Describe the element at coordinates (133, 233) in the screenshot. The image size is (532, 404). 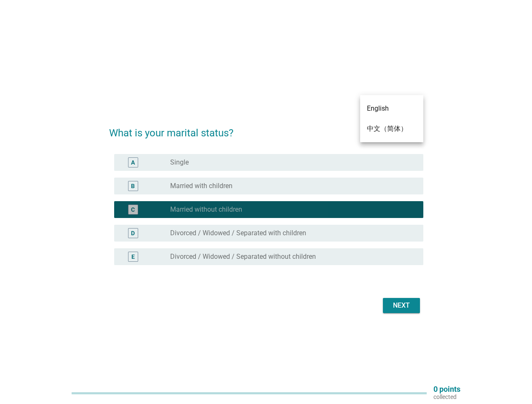
I see `div: D` at that location.